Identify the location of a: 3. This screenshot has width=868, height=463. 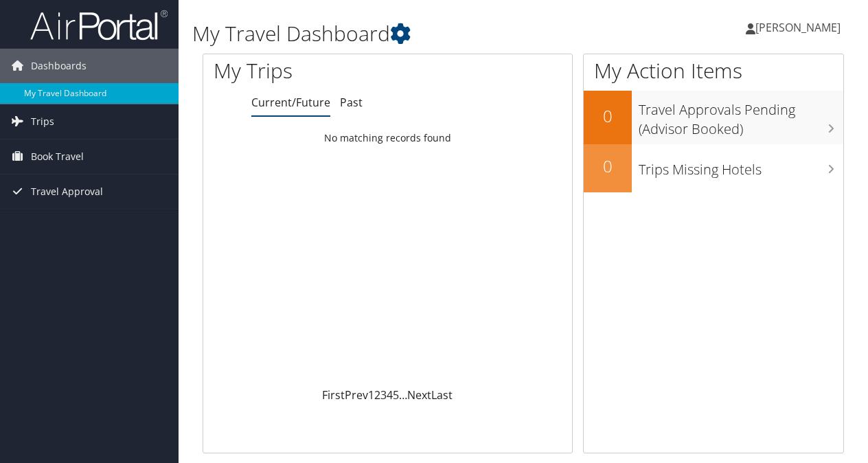
(383, 395).